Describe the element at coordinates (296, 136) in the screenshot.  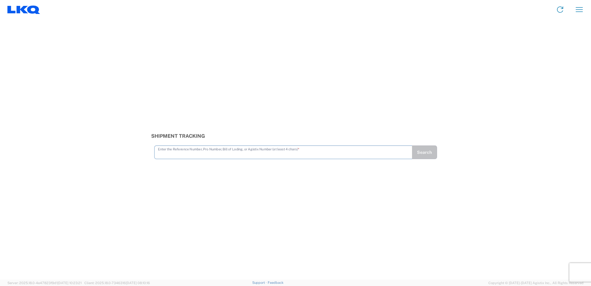
I see `h3: Shipment Tracking` at that location.